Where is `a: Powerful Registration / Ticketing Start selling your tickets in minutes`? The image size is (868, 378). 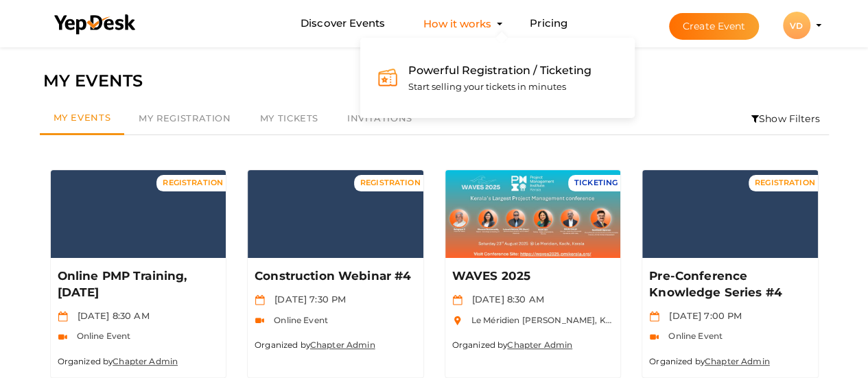 a: Powerful Registration / Ticketing Start selling your tickets in minutes is located at coordinates (497, 79).